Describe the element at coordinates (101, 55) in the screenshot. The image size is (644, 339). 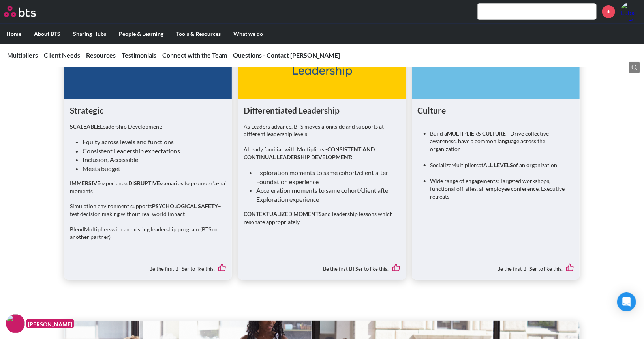
I see `a: Resources` at that location.